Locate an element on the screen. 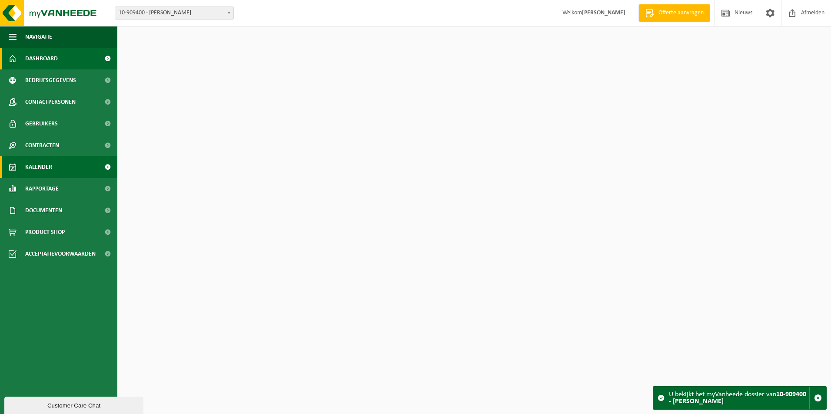  a: Offerte aanvragen is located at coordinates (674, 13).